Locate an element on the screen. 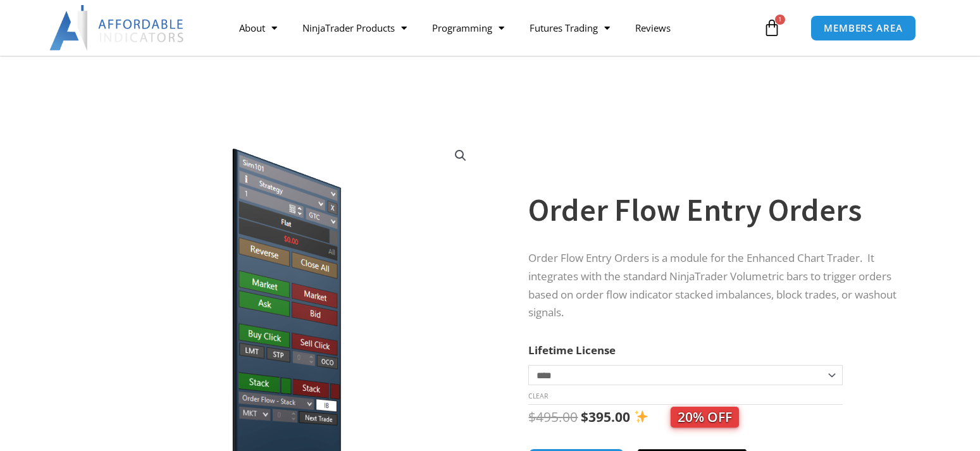  bdi: 495.00 is located at coordinates (553, 418).